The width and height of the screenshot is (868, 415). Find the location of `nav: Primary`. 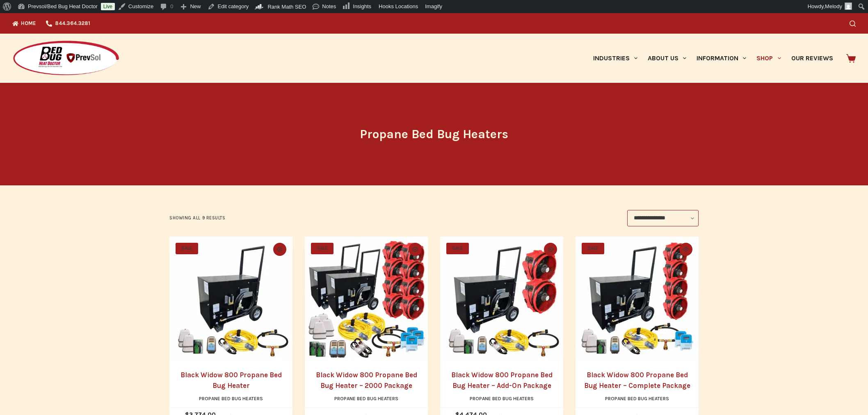

nav: Primary is located at coordinates (713, 59).